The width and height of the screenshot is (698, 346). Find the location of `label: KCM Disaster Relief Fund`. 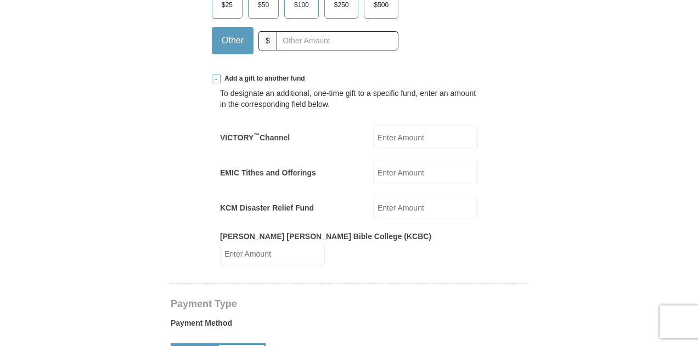

label: KCM Disaster Relief Fund is located at coordinates (267, 208).